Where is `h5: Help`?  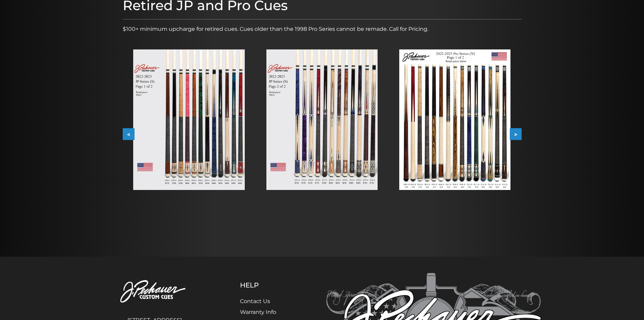 h5: Help is located at coordinates (266, 285).